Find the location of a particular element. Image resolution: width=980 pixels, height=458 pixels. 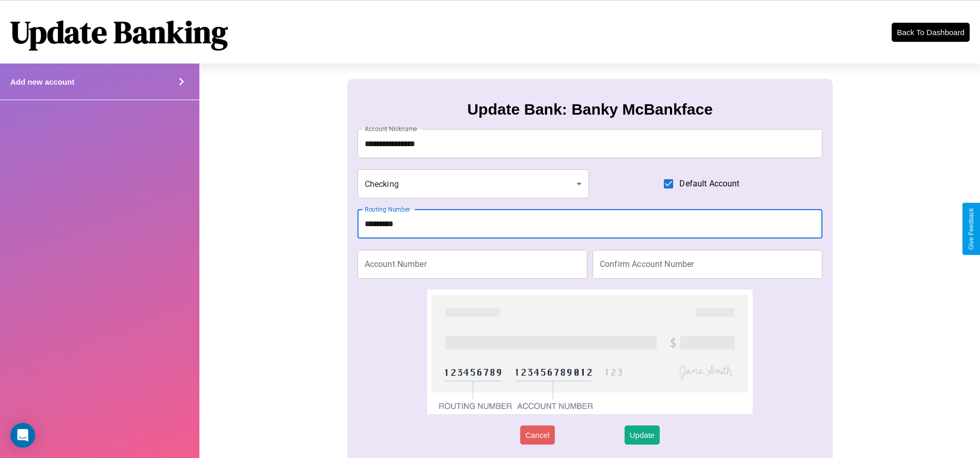

button: Update is located at coordinates (642, 435).